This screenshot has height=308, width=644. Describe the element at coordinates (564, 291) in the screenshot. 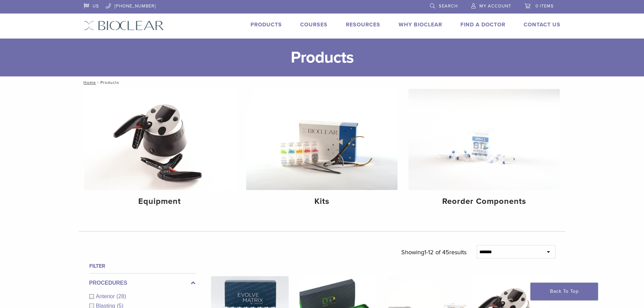

I see `a: Back To Top` at that location.